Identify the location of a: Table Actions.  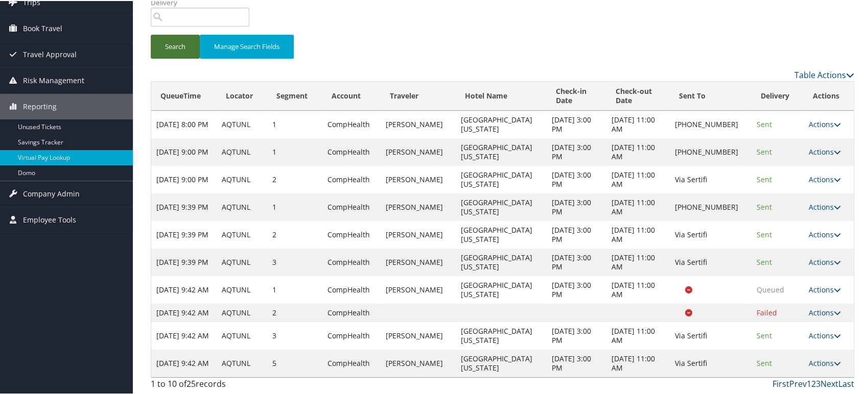
(824, 74).